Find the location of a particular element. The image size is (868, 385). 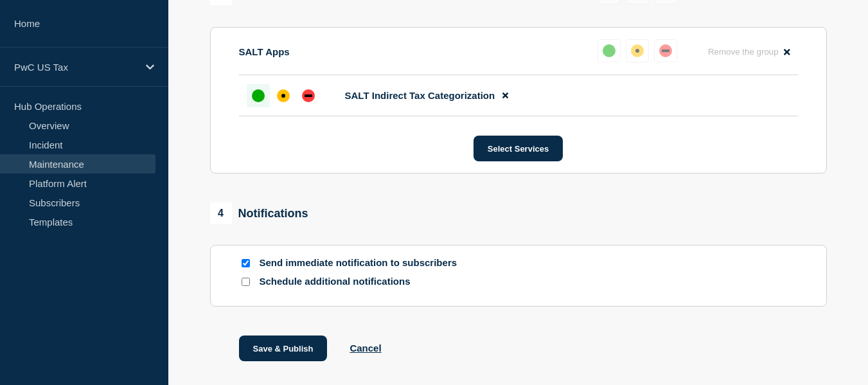

button: Cancel is located at coordinates (365, 348).